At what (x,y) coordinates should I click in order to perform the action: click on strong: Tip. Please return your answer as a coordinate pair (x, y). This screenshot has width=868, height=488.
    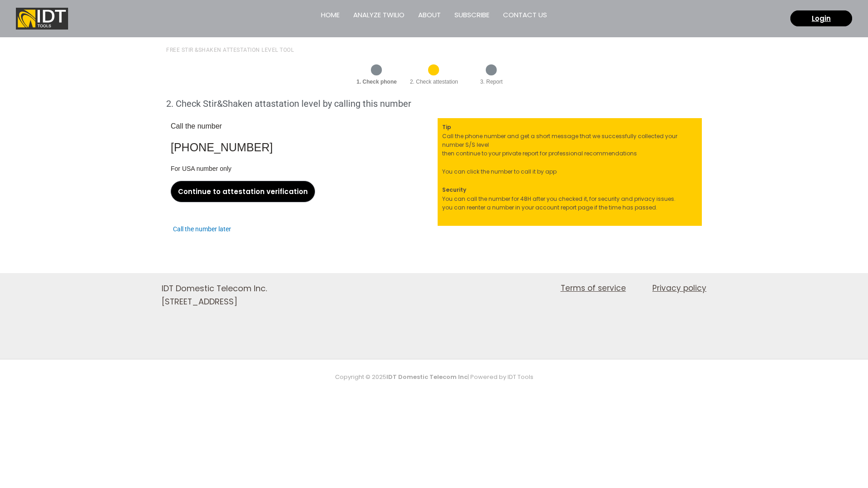
    Looking at the image, I should click on (447, 127).